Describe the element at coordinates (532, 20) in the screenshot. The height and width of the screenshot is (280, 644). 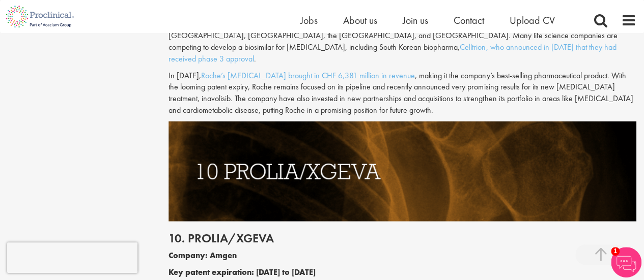
I see `a: Upload CV` at that location.